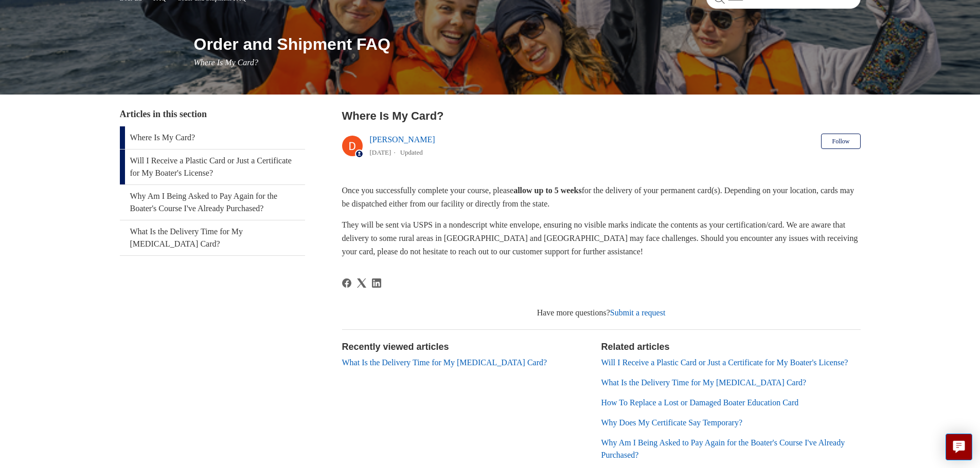 The width and height of the screenshot is (980, 468). Describe the element at coordinates (346, 283) in the screenshot. I see `svg: Share this page on Facebook` at that location.